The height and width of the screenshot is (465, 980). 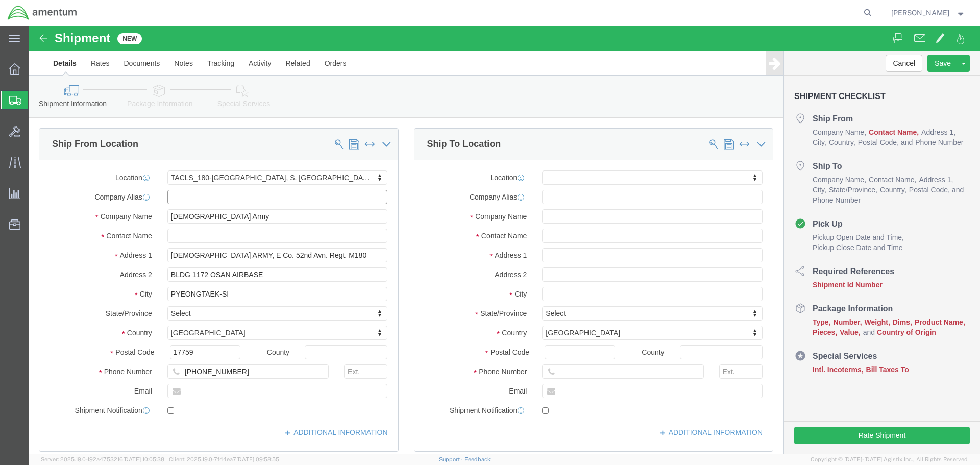 What do you see at coordinates (43, 12) in the screenshot?
I see `img: logo` at bounding box center [43, 12].